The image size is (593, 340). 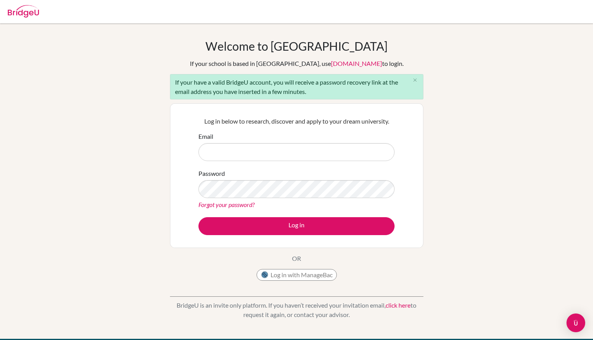 What do you see at coordinates (296, 121) in the screenshot?
I see `p: Log in below to research, discover and apply to your dream university.` at bounding box center [296, 121].